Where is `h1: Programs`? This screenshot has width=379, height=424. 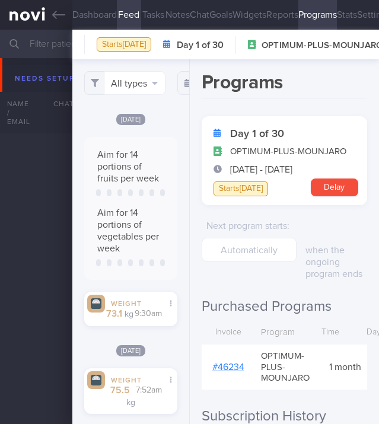 h1: Programs is located at coordinates (284, 85).